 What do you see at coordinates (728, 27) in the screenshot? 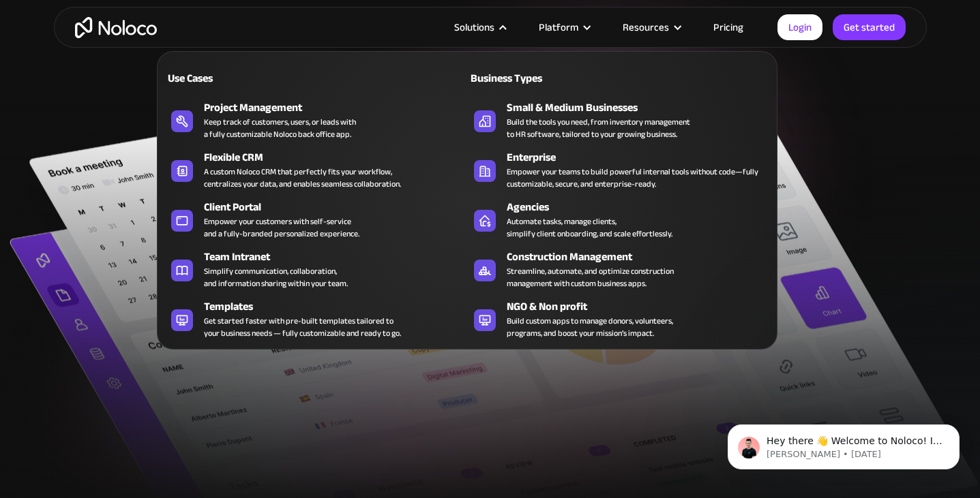
I see `a: Pricing` at bounding box center [728, 27].